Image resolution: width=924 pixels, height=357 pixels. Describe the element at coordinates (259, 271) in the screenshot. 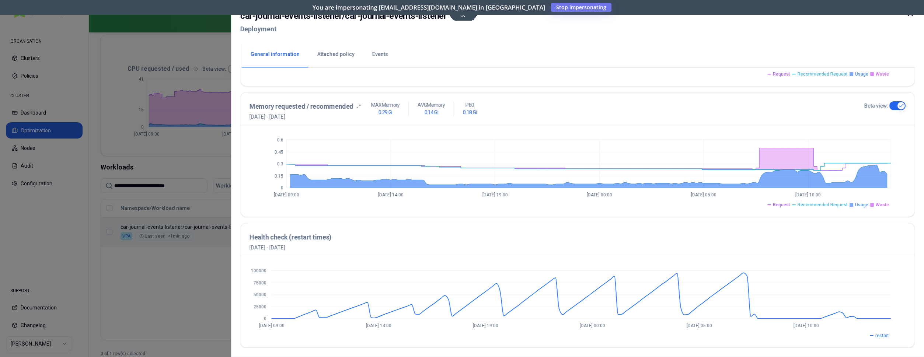

I see `tspan: 100000` at that location.